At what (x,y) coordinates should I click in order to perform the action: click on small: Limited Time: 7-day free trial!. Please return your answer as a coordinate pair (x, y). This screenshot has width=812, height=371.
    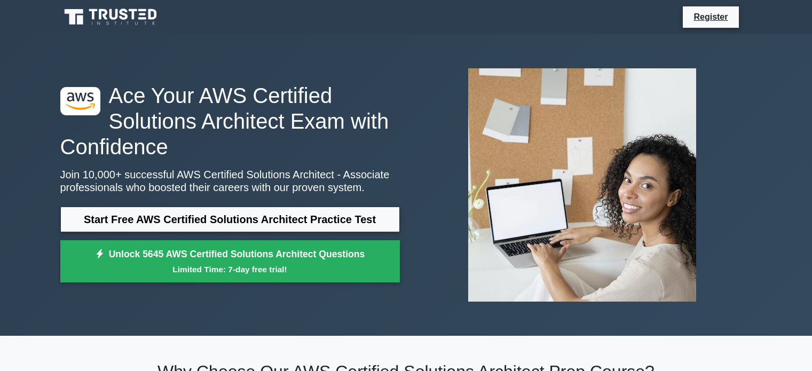
    Looking at the image, I should click on (230, 269).